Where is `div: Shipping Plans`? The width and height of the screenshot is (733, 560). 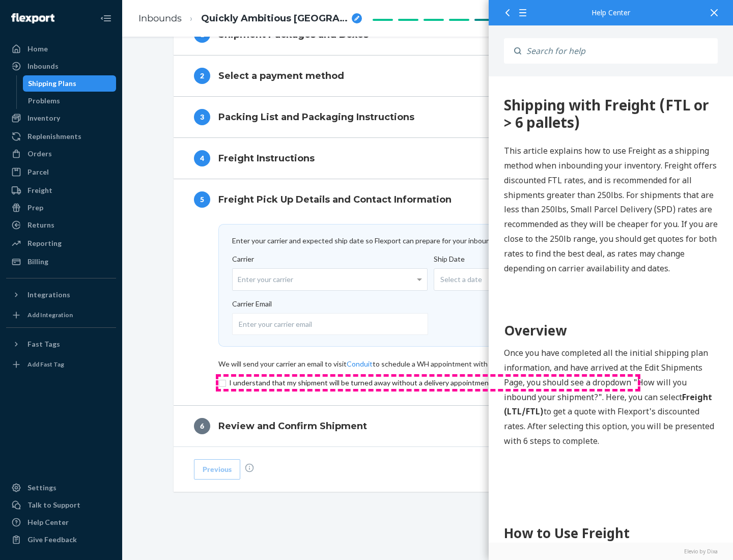
div: Shipping Plans is located at coordinates (52, 84).